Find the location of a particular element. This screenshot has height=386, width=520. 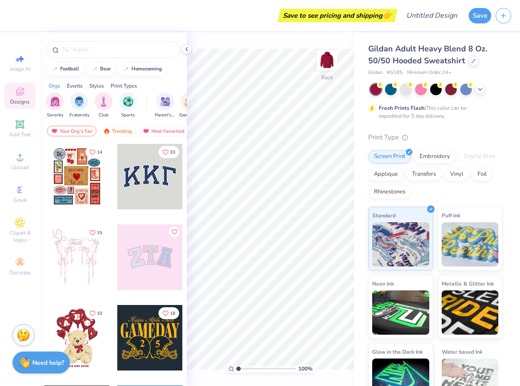

span: Sports is located at coordinates (128, 115).